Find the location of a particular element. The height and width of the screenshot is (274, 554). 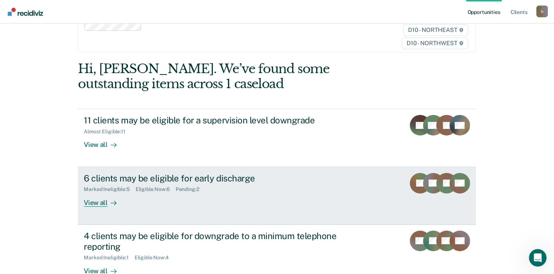

a: 6 clients may be eligible for early dischargeMarked Ineligible:5Eligible Now:6Pending:2View all is located at coordinates (277, 196).